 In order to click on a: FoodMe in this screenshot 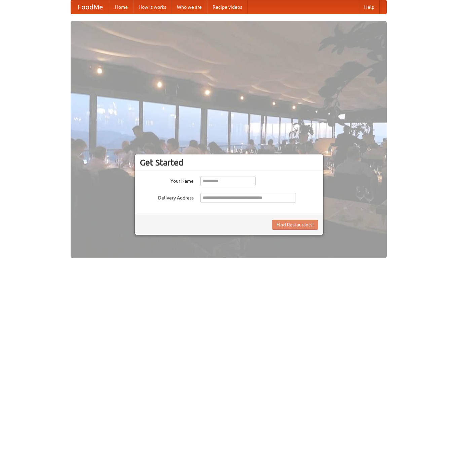, I will do `click(90, 7)`.